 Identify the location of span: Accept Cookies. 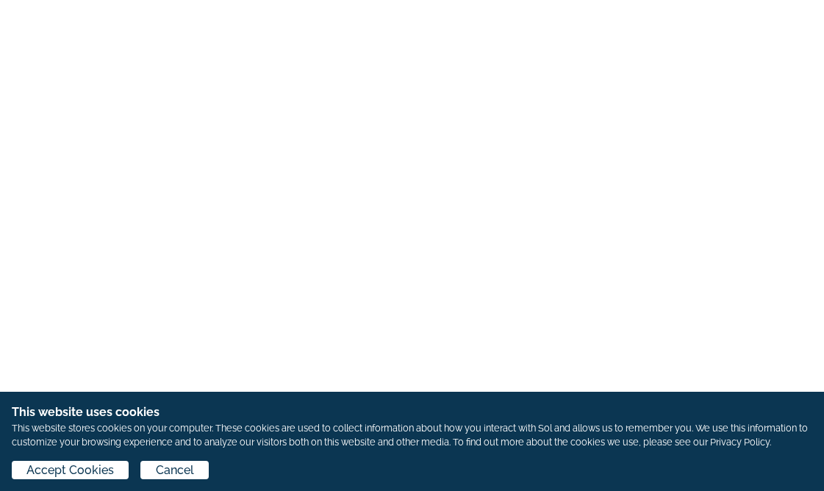
(70, 470).